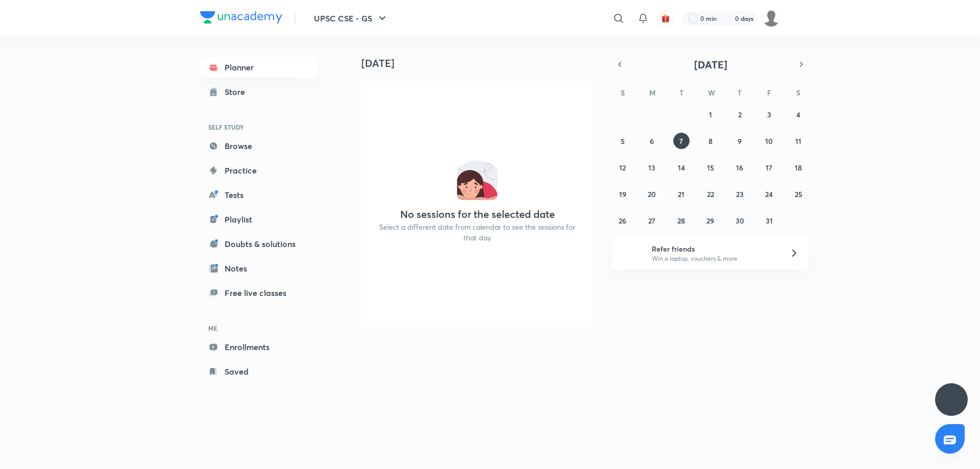  Describe the element at coordinates (259, 347) in the screenshot. I see `a: Enrollments` at that location.